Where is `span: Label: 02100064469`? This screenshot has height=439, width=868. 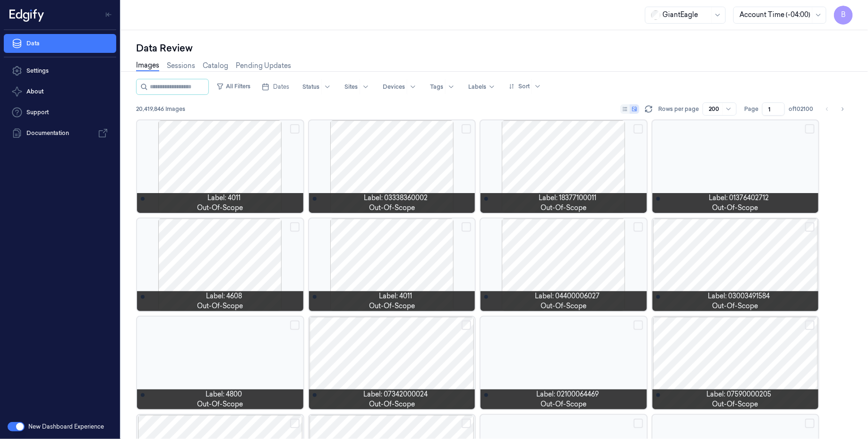 span: Label: 02100064469 is located at coordinates (568, 394).